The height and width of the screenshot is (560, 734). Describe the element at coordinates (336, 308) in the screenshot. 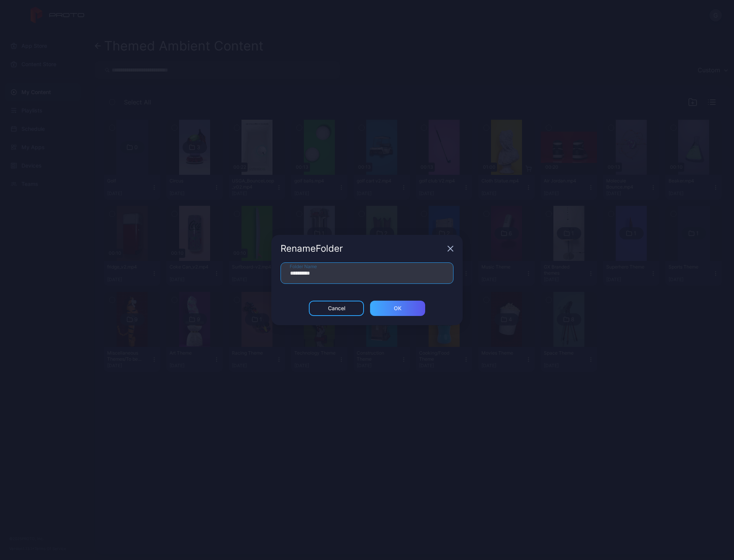

I see `button: Cancel` at that location.